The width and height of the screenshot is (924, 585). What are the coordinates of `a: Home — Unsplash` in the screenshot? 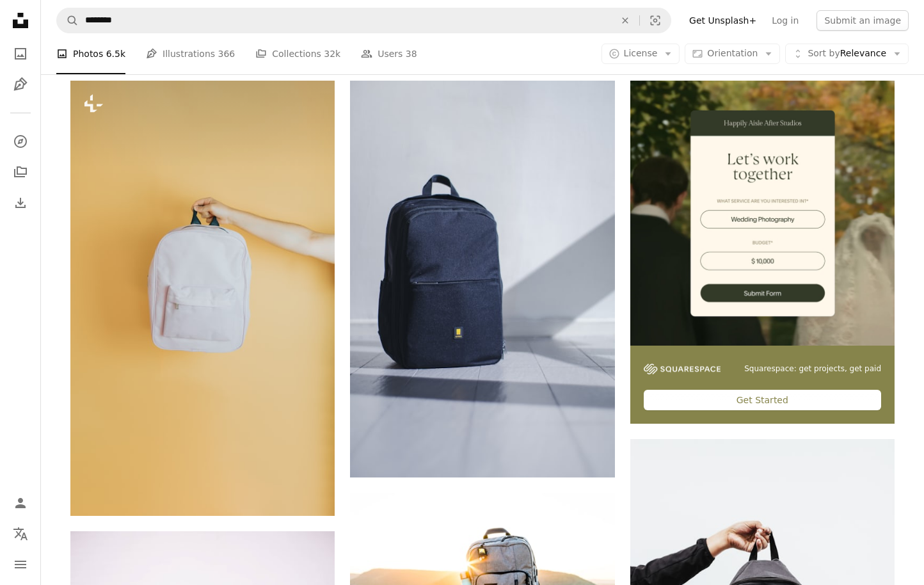 It's located at (20, 21).